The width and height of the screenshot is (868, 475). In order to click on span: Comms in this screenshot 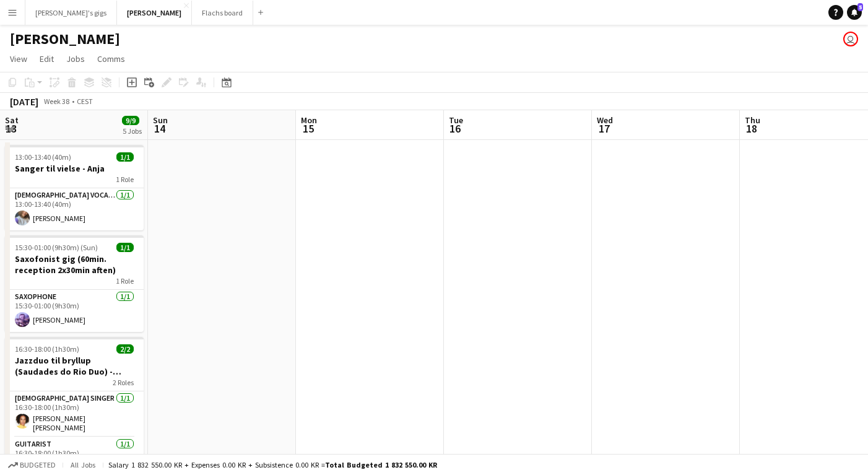, I will do `click(111, 59)`.